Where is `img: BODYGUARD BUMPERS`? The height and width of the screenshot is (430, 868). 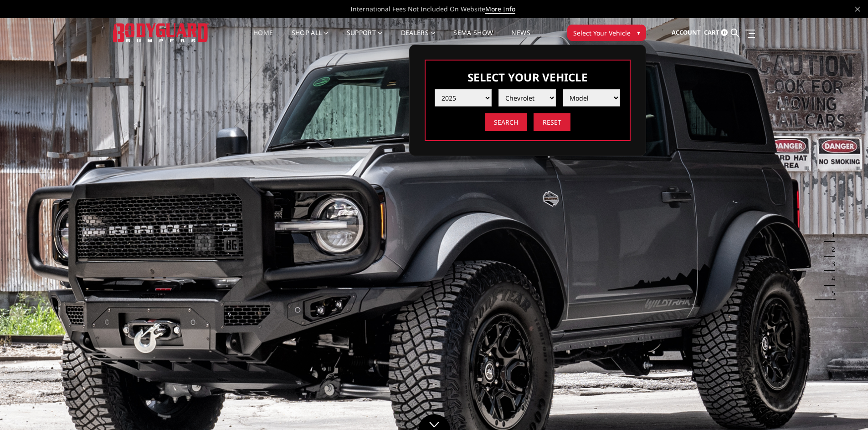
img: BODYGUARD BUMPERS is located at coordinates (161, 32).